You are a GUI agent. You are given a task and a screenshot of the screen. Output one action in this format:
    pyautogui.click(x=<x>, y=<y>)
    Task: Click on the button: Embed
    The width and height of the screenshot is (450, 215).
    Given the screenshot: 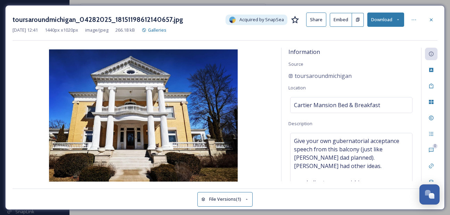 What is the action you would take?
    pyautogui.click(x=341, y=20)
    